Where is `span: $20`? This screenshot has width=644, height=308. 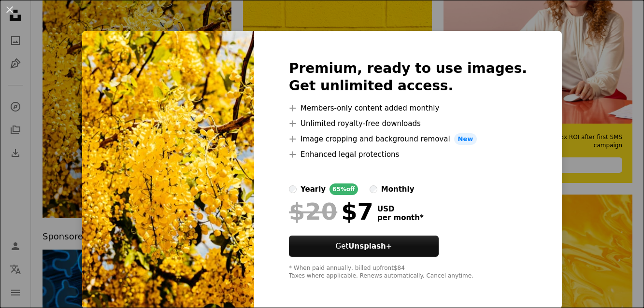 span: $20 is located at coordinates (313, 212).